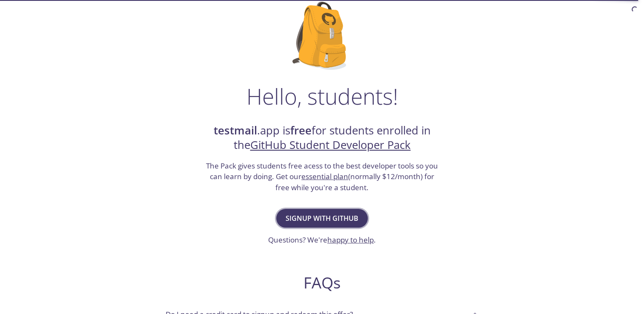 The height and width of the screenshot is (314, 644). What do you see at coordinates (322, 138) in the screenshot?
I see `h2: .app is for students enrolled in the` at bounding box center [322, 138].